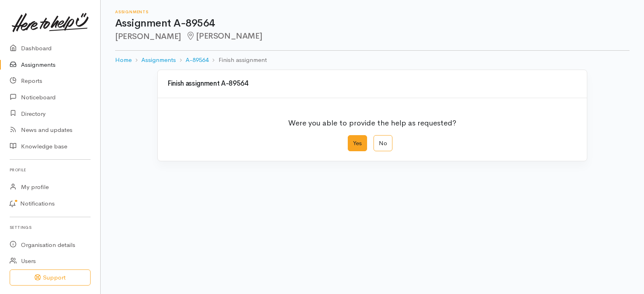 This screenshot has width=644, height=294. What do you see at coordinates (197, 60) in the screenshot?
I see `a: A-89564` at bounding box center [197, 60].